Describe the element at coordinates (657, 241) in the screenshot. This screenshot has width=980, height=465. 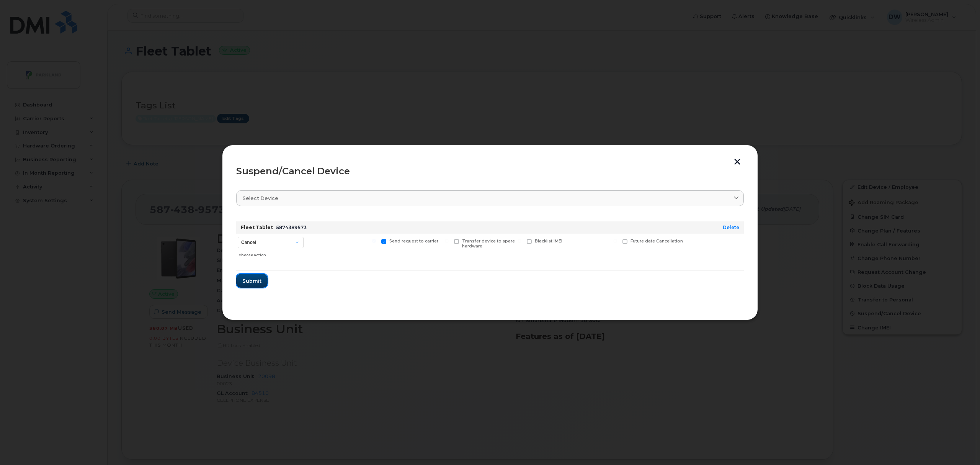
I see `span: Future date Cancellation` at that location.